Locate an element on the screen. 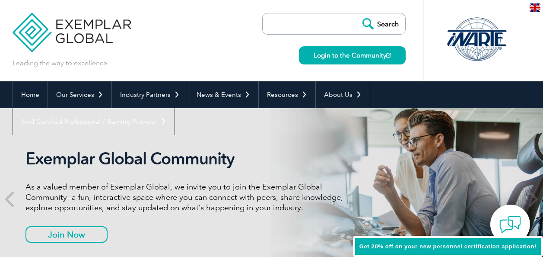  a: News & Events is located at coordinates (223, 95).